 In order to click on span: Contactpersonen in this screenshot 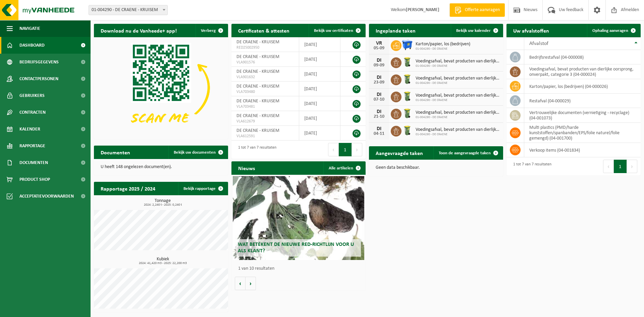, I will do `click(39, 79)`.